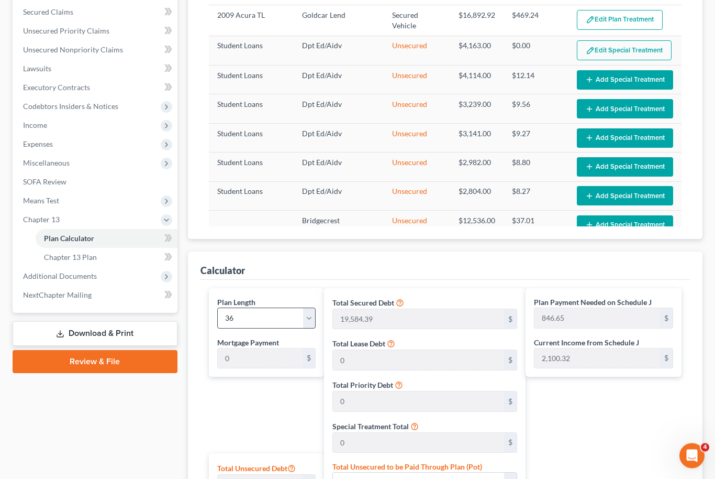 This screenshot has height=479, width=715. I want to click on td: Bridgecrest, so click(339, 225).